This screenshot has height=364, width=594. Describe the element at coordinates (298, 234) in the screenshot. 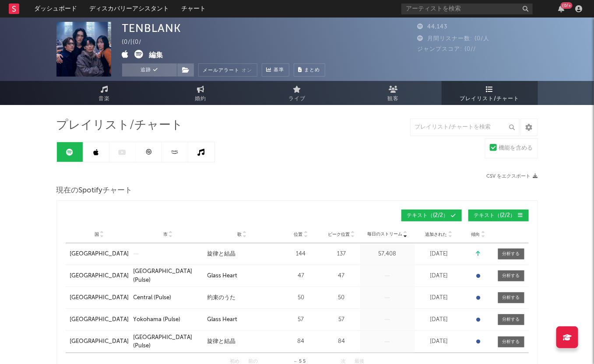

I see `span: 位置` at that location.